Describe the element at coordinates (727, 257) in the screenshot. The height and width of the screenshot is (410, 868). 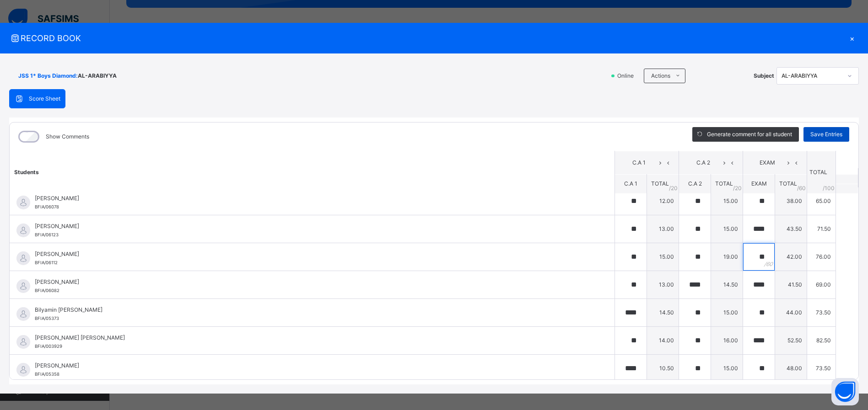
I see `td: 19.00` at that location.